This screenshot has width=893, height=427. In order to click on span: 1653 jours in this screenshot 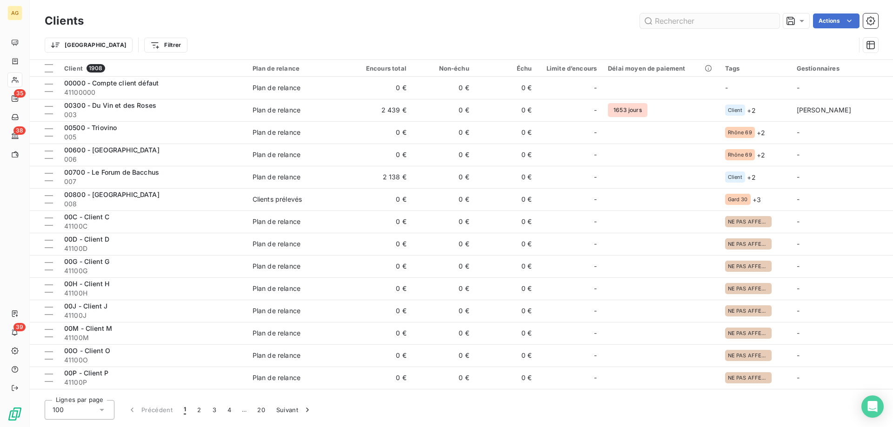, I will do `click(627, 110)`.